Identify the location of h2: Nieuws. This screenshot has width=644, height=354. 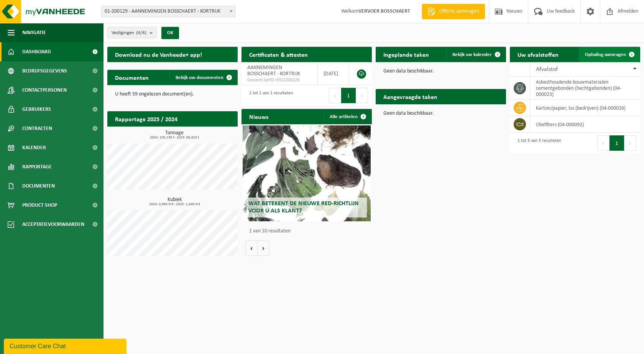
(259, 116).